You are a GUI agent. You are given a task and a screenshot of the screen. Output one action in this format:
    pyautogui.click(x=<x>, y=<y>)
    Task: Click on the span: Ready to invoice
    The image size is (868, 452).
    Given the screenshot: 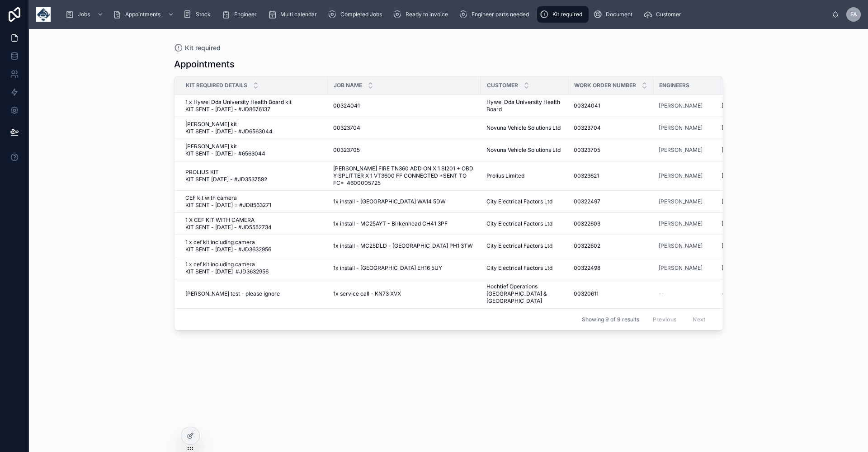 What is the action you would take?
    pyautogui.click(x=427, y=15)
    